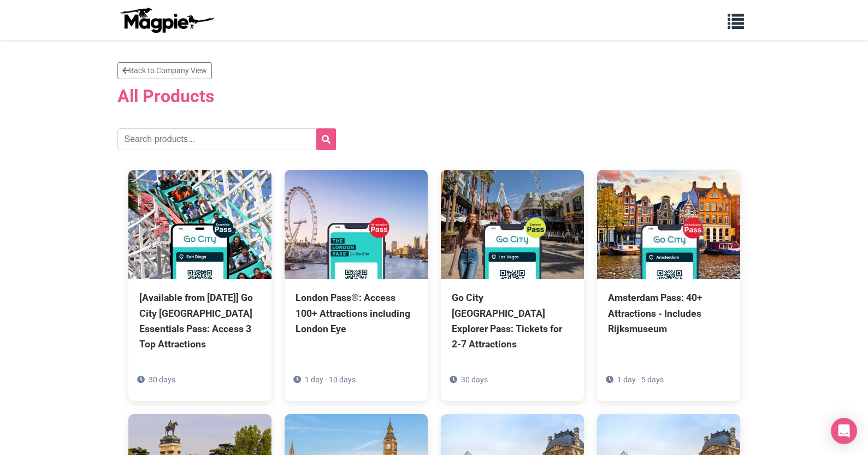 The width and height of the screenshot is (868, 455). What do you see at coordinates (640, 380) in the screenshot?
I see `span: 1 day - 5 days` at bounding box center [640, 380].